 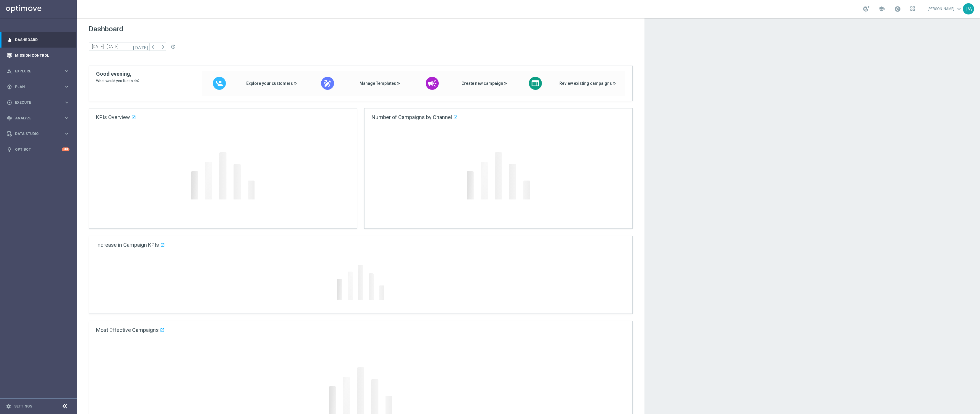 What do you see at coordinates (39, 87) in the screenshot?
I see `span: Plan` at bounding box center [39, 87].